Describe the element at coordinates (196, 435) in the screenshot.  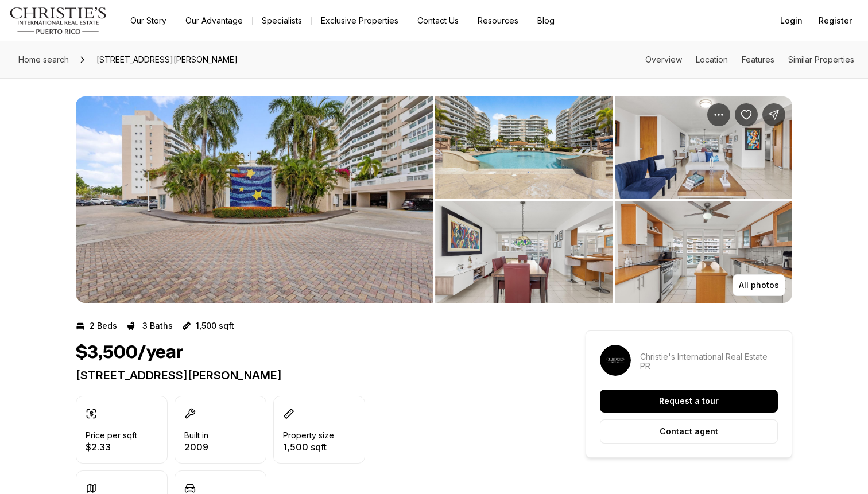
I see `p: Built in` at that location.